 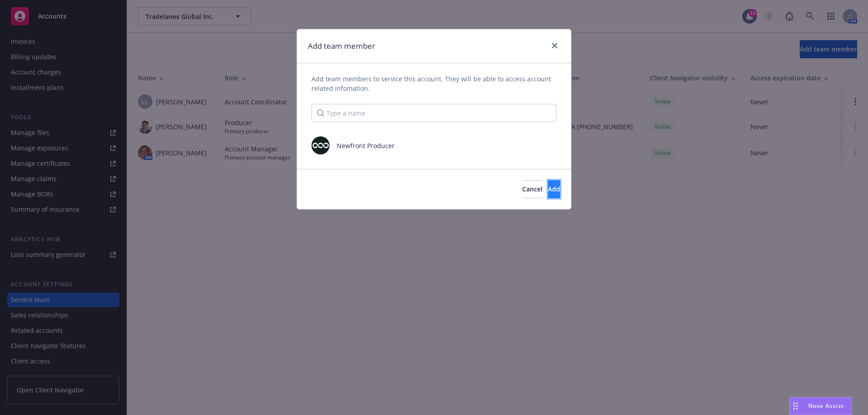 I want to click on button: Add, so click(x=554, y=189).